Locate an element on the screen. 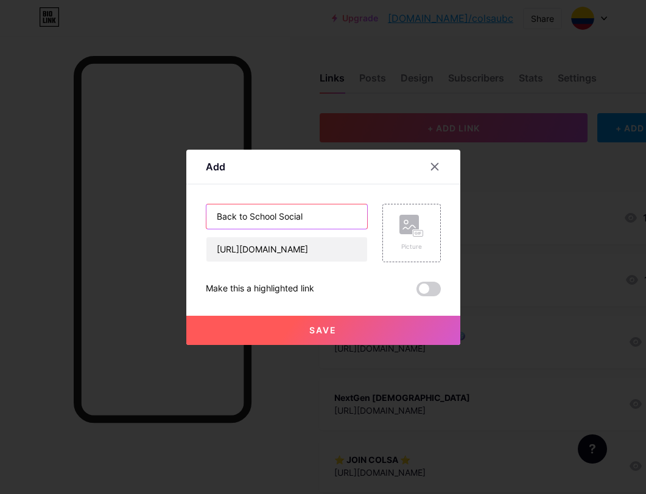 The image size is (646, 494). input: URL is located at coordinates (287, 250).